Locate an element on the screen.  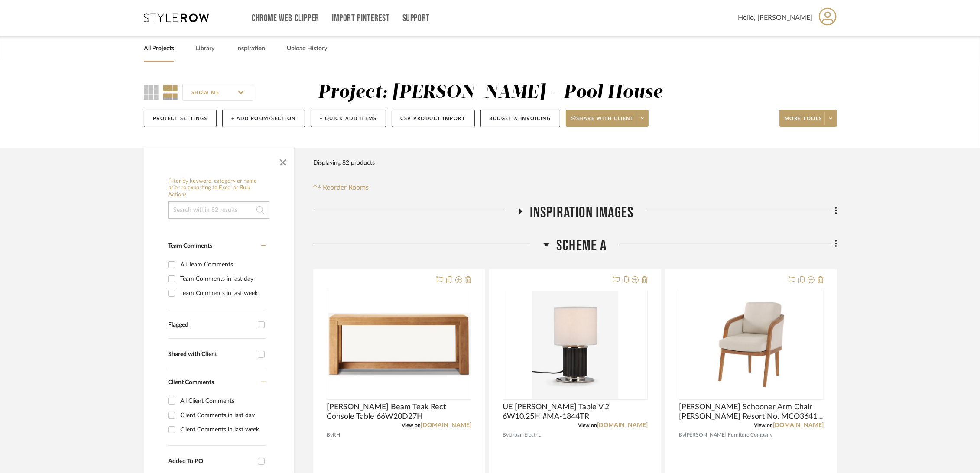
div: Team Comments in last week is located at coordinates (222, 293).